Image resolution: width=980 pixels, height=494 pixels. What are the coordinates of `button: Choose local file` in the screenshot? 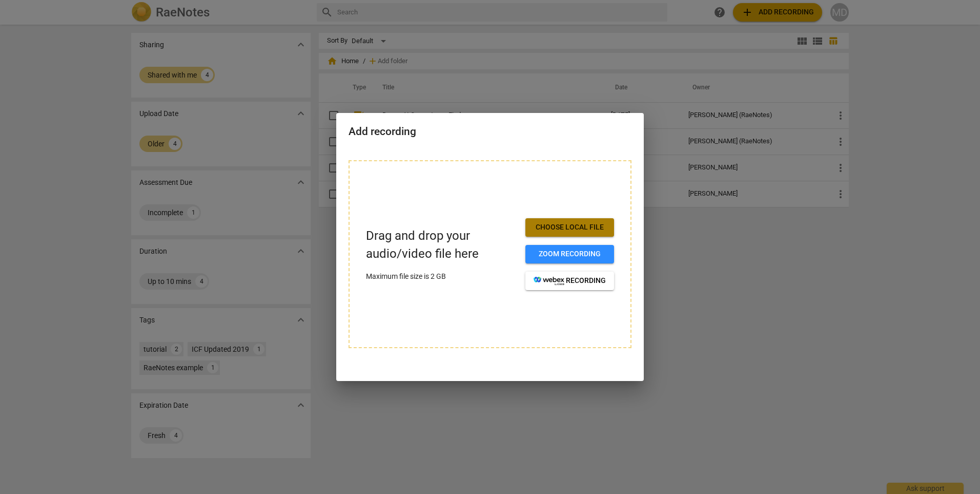 It's located at (570, 227).